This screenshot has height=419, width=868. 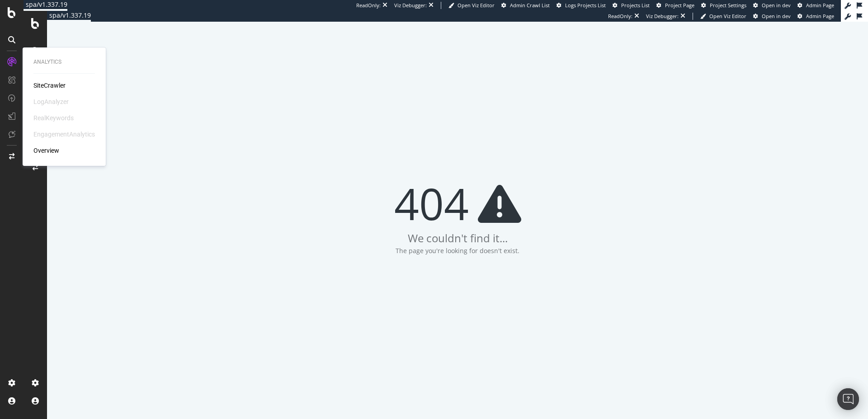 What do you see at coordinates (49, 86) in the screenshot?
I see `div: SiteCrawler` at bounding box center [49, 86].